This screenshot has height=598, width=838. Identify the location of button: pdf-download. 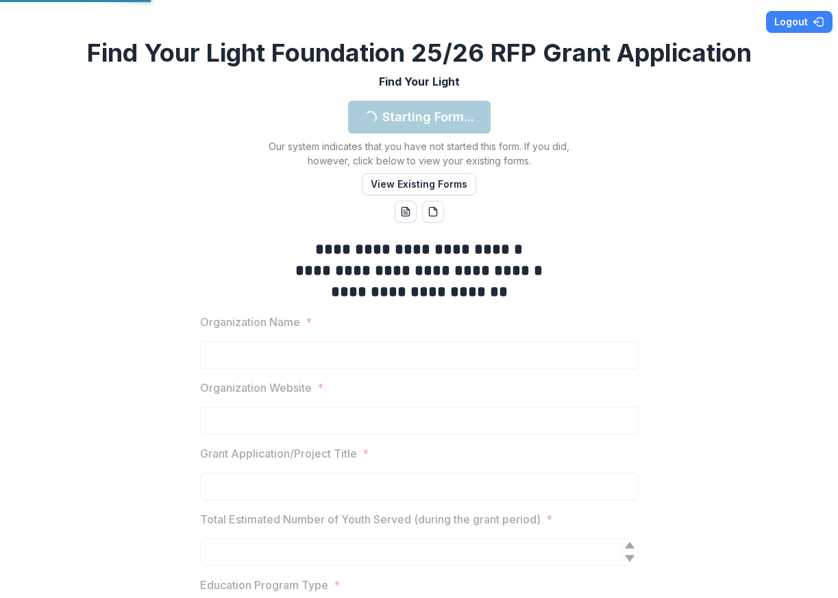
(433, 212).